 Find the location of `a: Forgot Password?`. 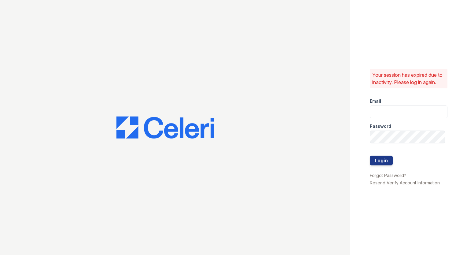

a: Forgot Password? is located at coordinates (388, 175).